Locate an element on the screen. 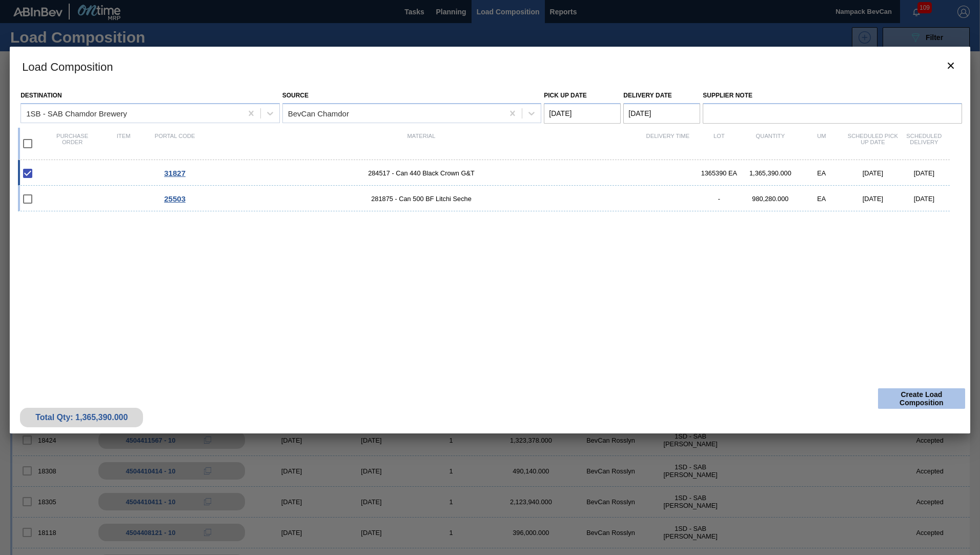 This screenshot has width=980, height=555. div: Purchase order is located at coordinates (72, 144).